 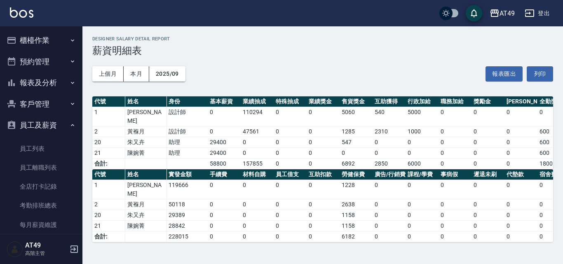 What do you see at coordinates (540, 74) in the screenshot?
I see `button: 列印` at bounding box center [540, 74].